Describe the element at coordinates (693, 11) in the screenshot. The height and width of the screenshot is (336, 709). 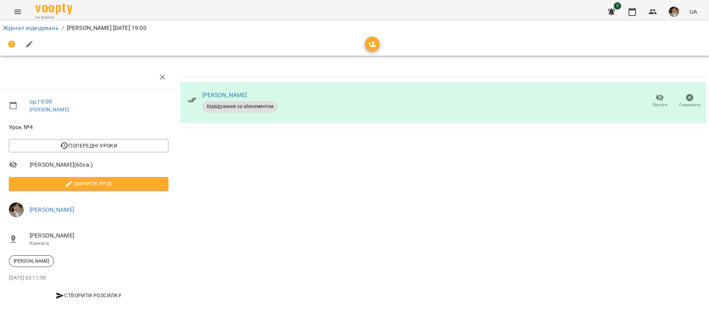
I see `span: UA` at that location.